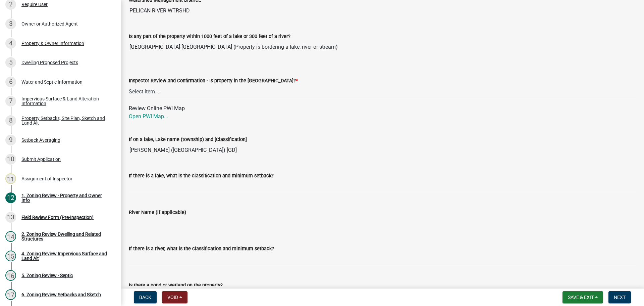  Describe the element at coordinates (173, 297) in the screenshot. I see `span: Void` at that location.